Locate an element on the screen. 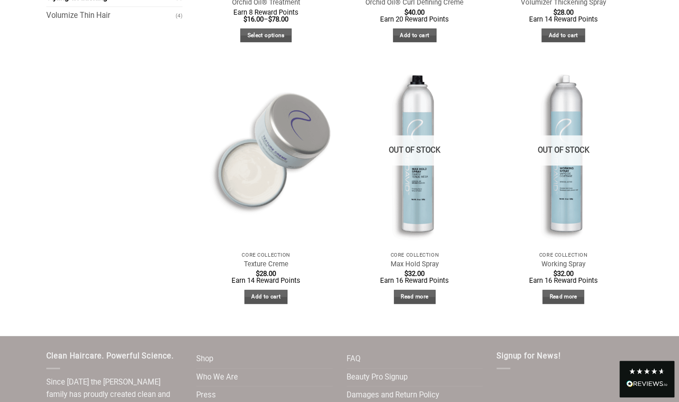  a: FAQ is located at coordinates (353, 359).